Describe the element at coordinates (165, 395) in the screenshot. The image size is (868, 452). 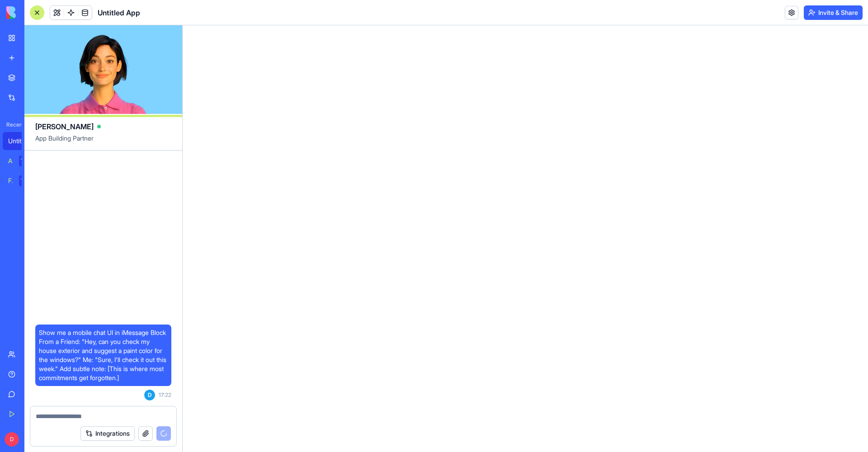
I see `span: 17:22` at that location.